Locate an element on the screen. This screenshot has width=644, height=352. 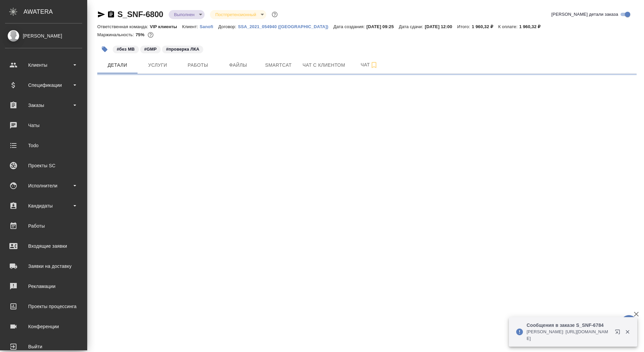
div: Заявки на доставку is located at coordinates (43, 266).